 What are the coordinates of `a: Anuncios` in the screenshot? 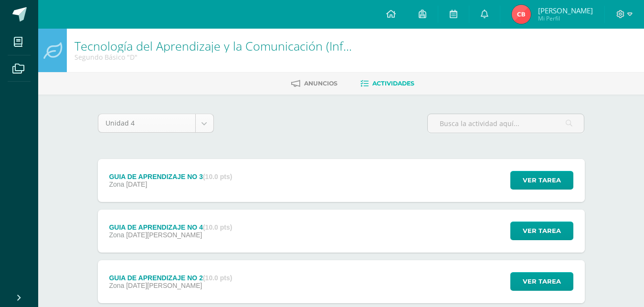 It's located at (314, 84).